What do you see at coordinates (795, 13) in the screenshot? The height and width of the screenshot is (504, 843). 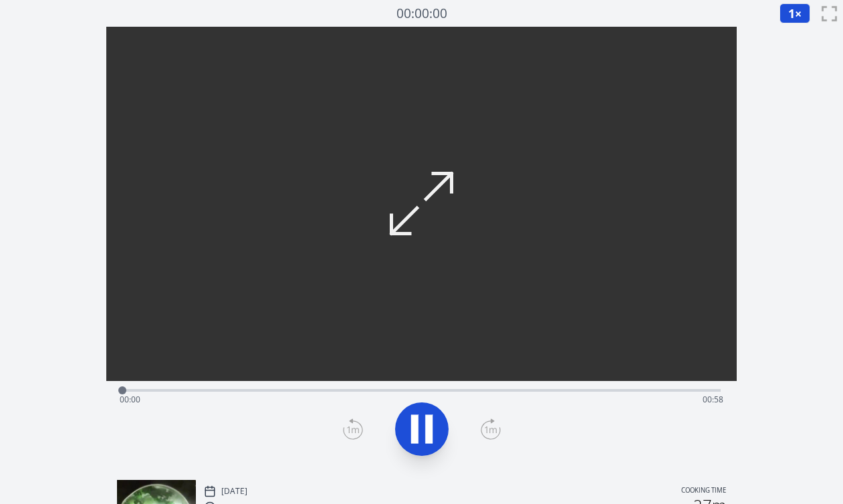 I see `button: 1×` at bounding box center [795, 13].